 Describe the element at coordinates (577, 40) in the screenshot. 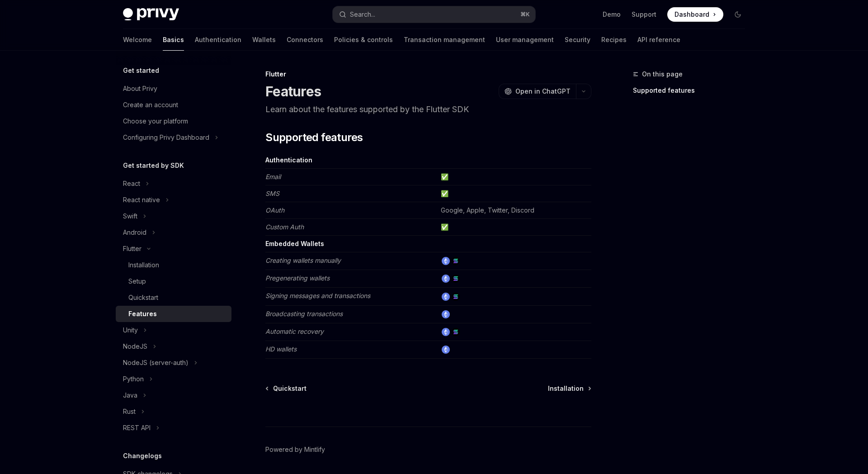

I see `a: Security` at that location.